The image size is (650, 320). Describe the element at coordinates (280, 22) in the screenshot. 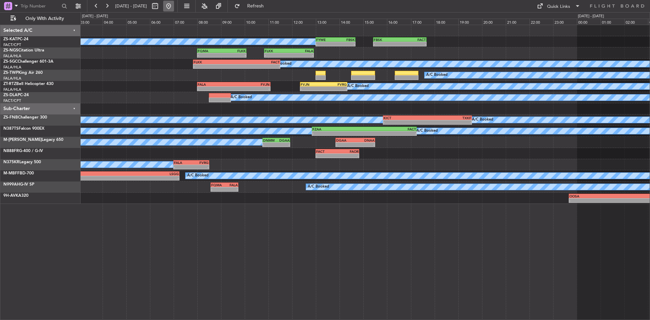

I see `div: 11:00` at that location.